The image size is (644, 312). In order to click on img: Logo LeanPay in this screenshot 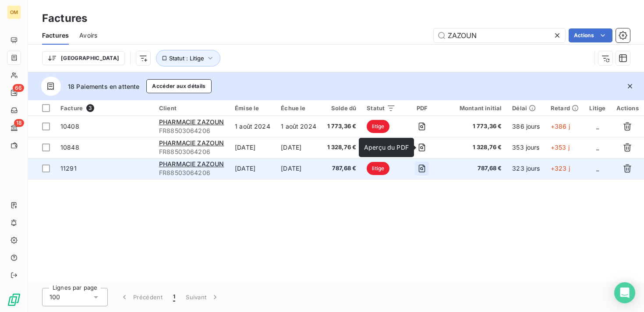, I will do `click(14, 299)`.